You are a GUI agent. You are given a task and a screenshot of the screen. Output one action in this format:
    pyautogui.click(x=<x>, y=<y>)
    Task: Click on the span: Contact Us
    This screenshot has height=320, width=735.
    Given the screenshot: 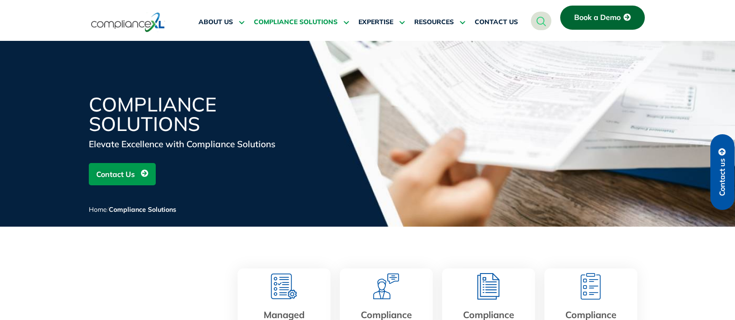 What is the action you would take?
    pyautogui.click(x=115, y=174)
    